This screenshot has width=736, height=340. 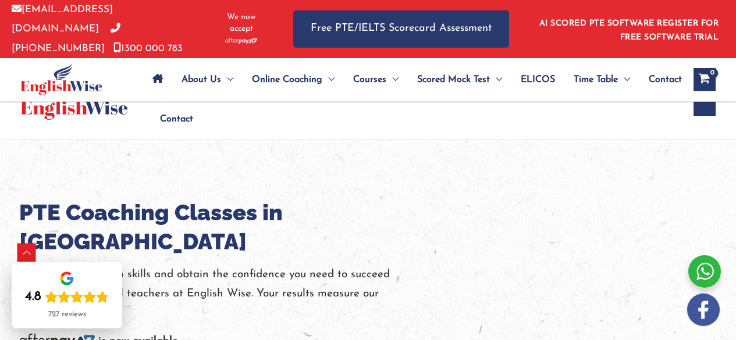 I want to click on a: About UsMenu Toggle, so click(x=207, y=80).